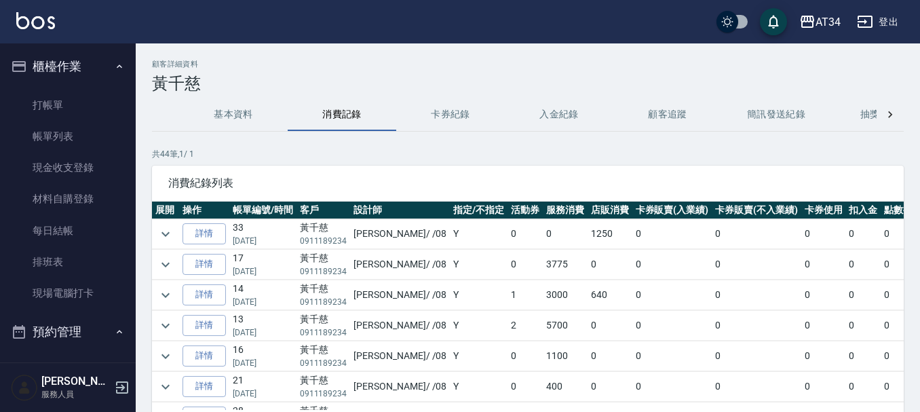 This screenshot has height=412, width=920. I want to click on button: save, so click(774, 22).